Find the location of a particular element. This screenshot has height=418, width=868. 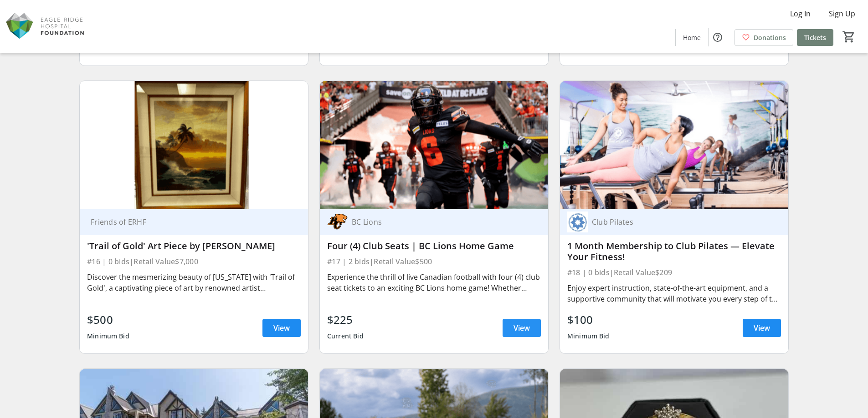

span: Donations is located at coordinates (770, 37).